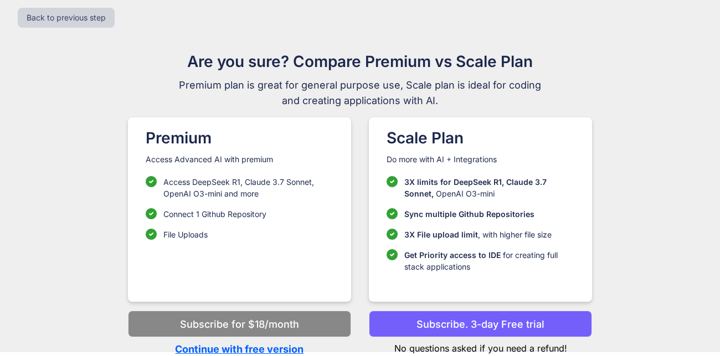  I want to click on p: Do more with AI + Integrations, so click(480, 159).